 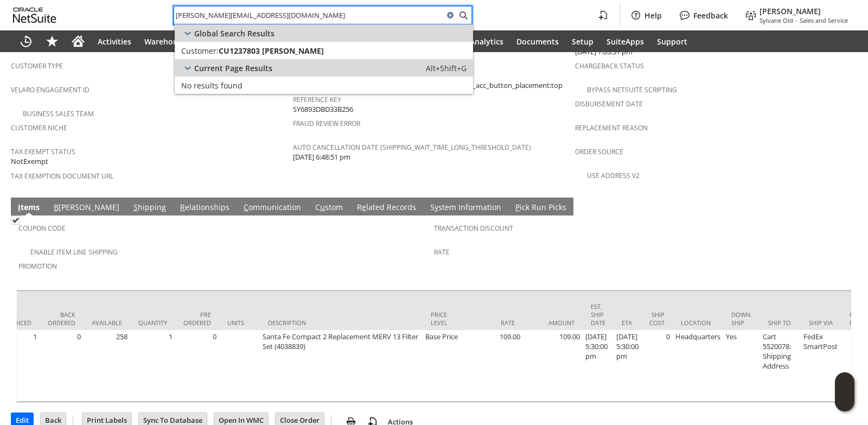 I want to click on td: Cart 5520078: Shipping Address, so click(x=780, y=366).